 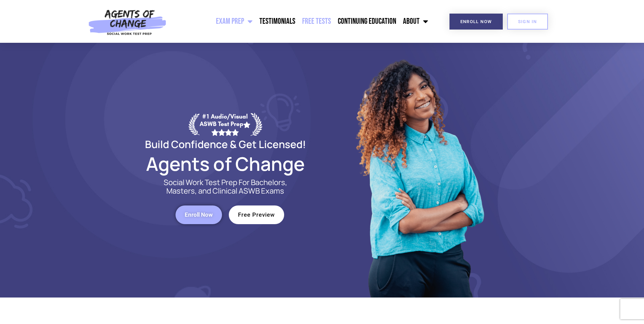 I want to click on h2: Agents of Change, so click(x=225, y=164).